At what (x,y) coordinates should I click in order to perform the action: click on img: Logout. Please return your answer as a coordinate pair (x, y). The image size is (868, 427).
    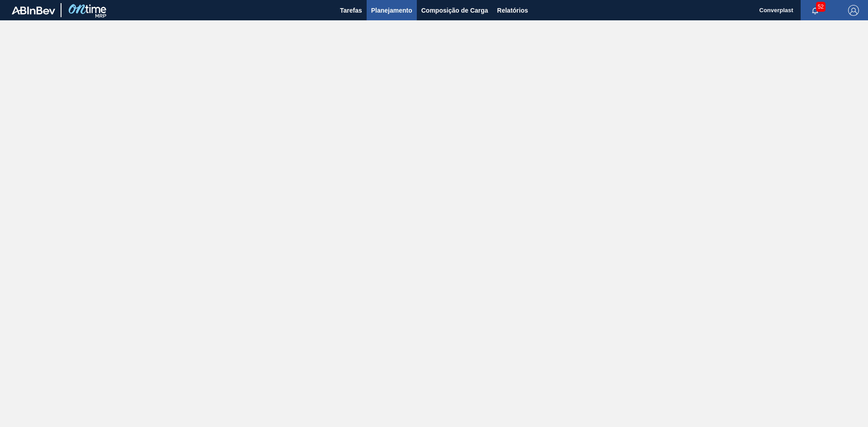
    Looking at the image, I should click on (854, 10).